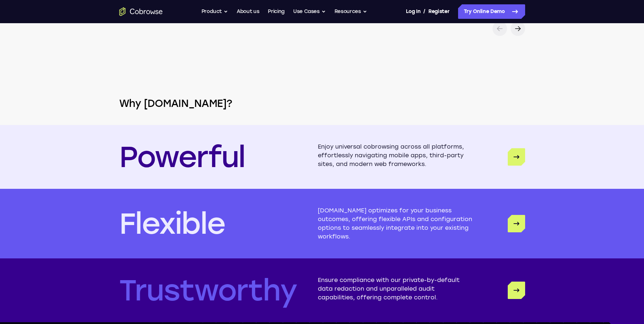 The image size is (644, 324). I want to click on p: Ensure compliance with our private-by-default data redaction and unparalleled audit capabilities,..., so click(395, 291).